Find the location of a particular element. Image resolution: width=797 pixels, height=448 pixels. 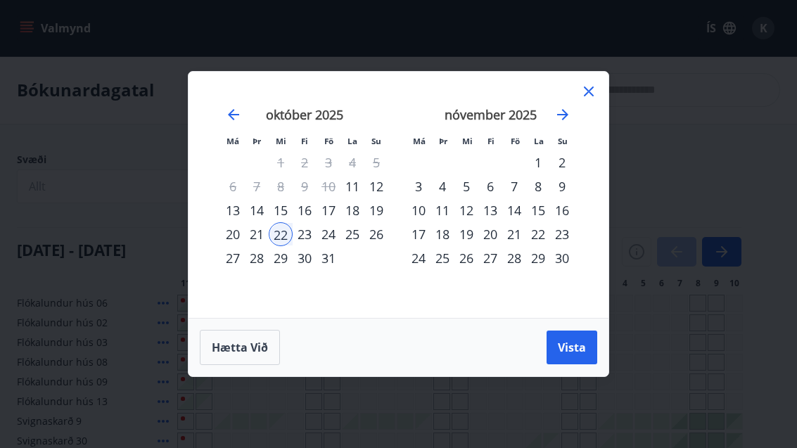

div: 21 is located at coordinates (257, 234).